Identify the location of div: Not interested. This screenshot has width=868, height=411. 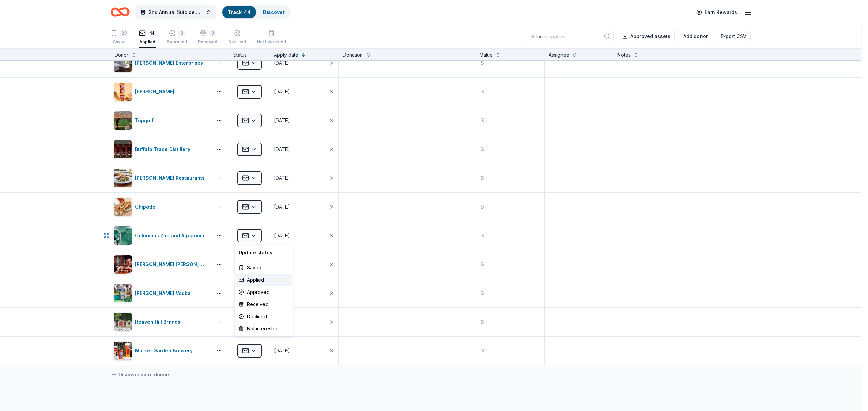
(264, 329).